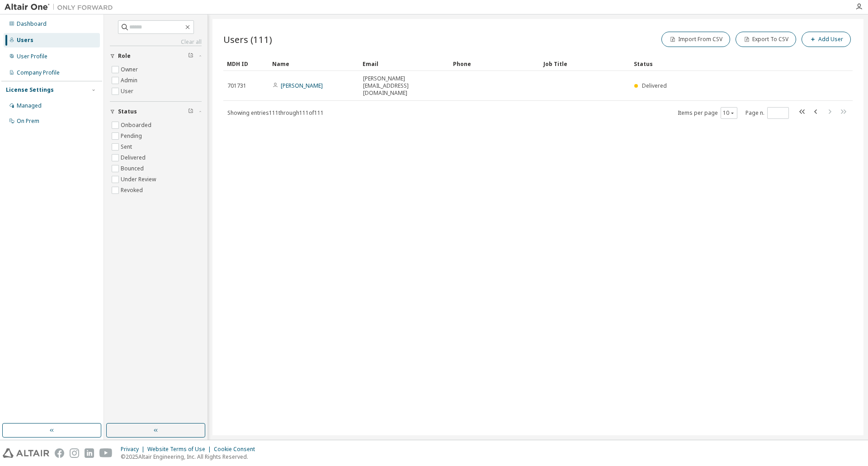  What do you see at coordinates (494, 64) in the screenshot?
I see `div: Phone` at bounding box center [494, 64].